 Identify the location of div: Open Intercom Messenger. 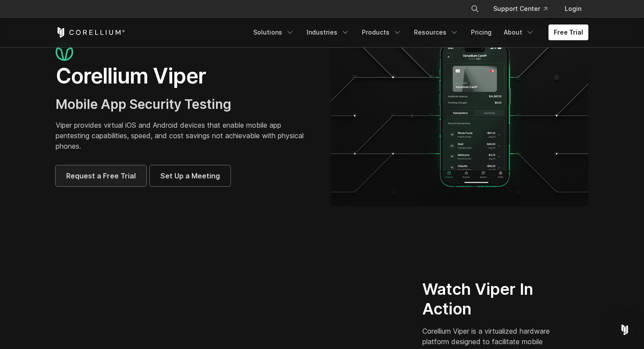
(624, 330).